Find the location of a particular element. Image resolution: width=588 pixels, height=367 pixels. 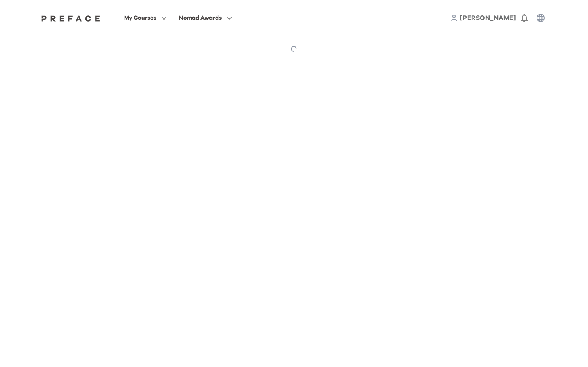

button: Nomad Awards is located at coordinates (205, 18).